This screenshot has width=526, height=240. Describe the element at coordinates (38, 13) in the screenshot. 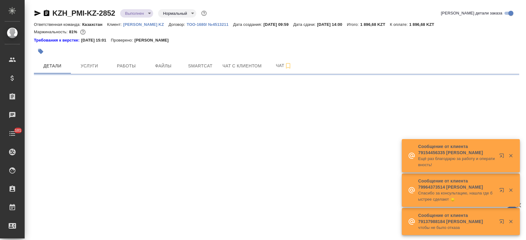

I see `button: Скопировать ссылку для ЯМессенджера` at that location.